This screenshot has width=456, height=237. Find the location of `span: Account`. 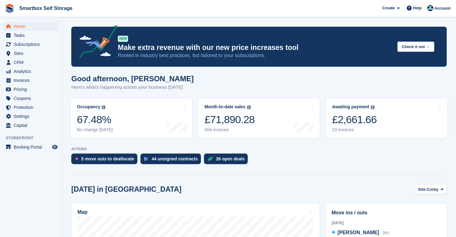

span: Account is located at coordinates (442, 8).